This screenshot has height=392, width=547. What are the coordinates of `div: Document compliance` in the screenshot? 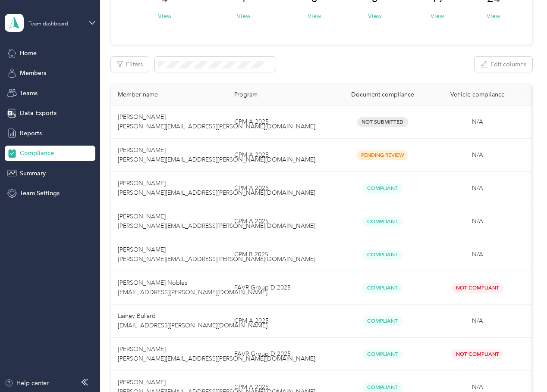 It's located at (382, 95).